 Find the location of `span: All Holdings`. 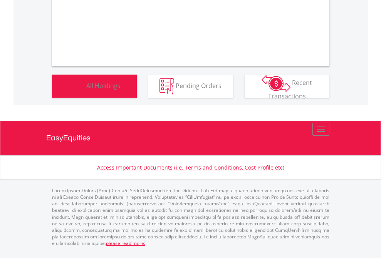

span: All Holdings is located at coordinates (103, 85).